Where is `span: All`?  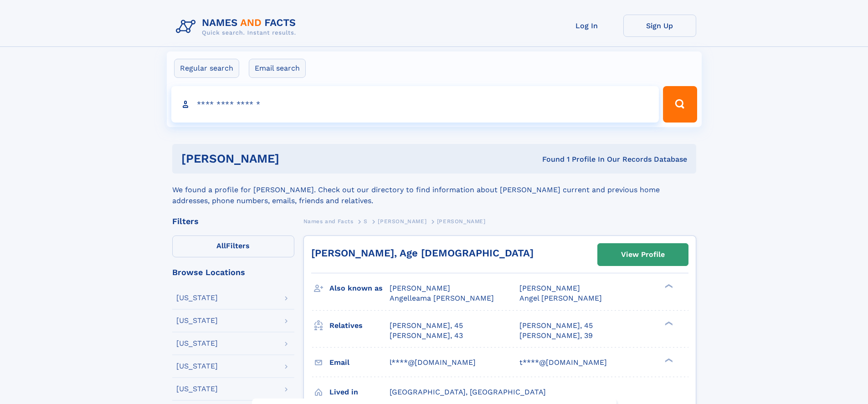
span: All is located at coordinates (221, 246).